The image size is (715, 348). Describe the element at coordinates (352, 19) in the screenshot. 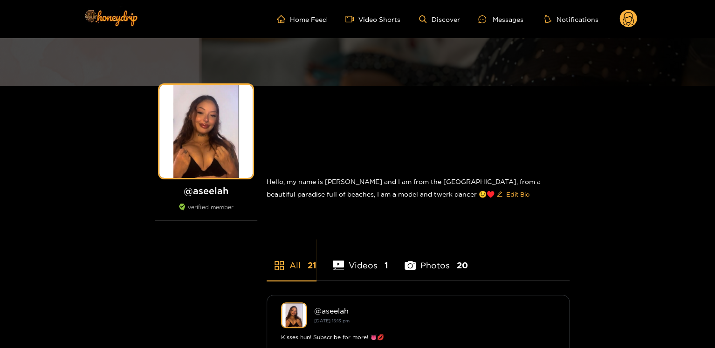

I see `span: video-camera` at that location.